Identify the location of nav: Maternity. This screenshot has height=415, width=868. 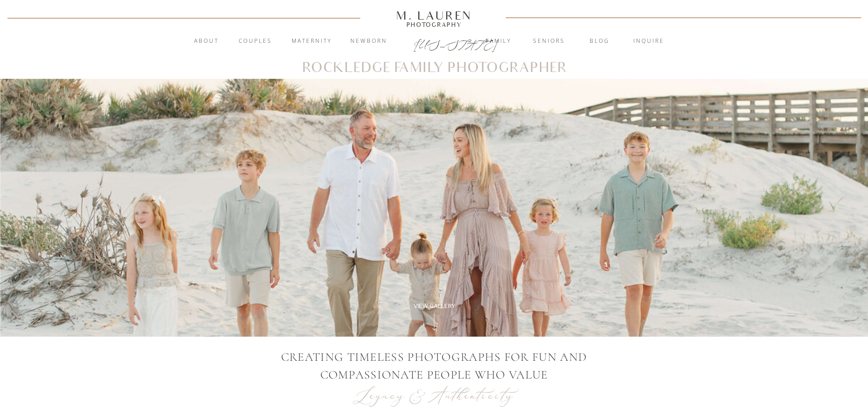
(312, 42).